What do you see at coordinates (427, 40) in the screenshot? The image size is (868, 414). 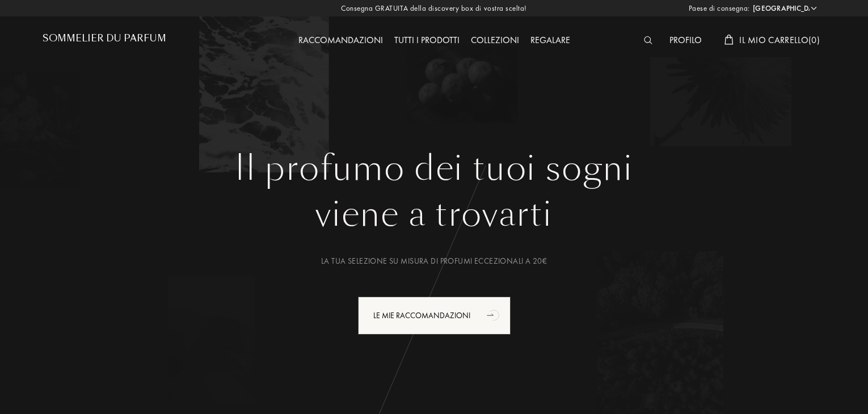 I see `a: Tutti i prodotti` at bounding box center [427, 40].